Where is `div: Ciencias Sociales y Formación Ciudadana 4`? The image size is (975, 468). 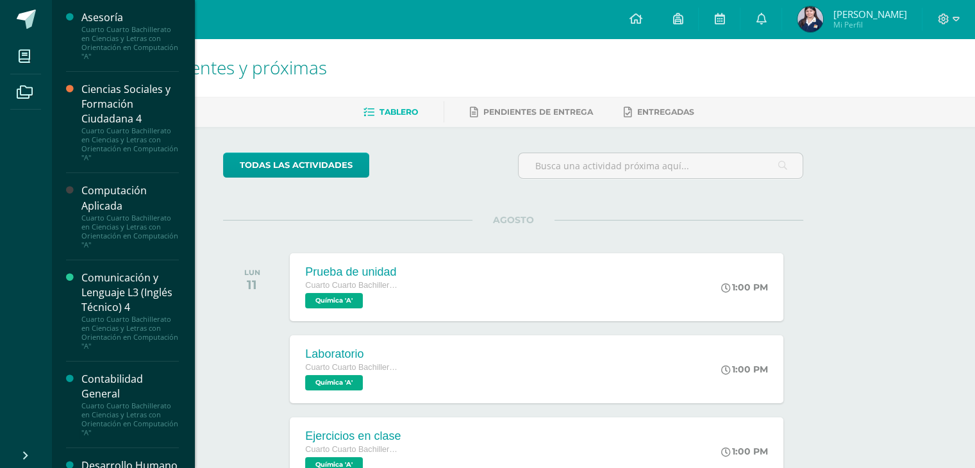
div: Ciencias Sociales y Formación Ciudadana 4 is located at coordinates (130, 104).